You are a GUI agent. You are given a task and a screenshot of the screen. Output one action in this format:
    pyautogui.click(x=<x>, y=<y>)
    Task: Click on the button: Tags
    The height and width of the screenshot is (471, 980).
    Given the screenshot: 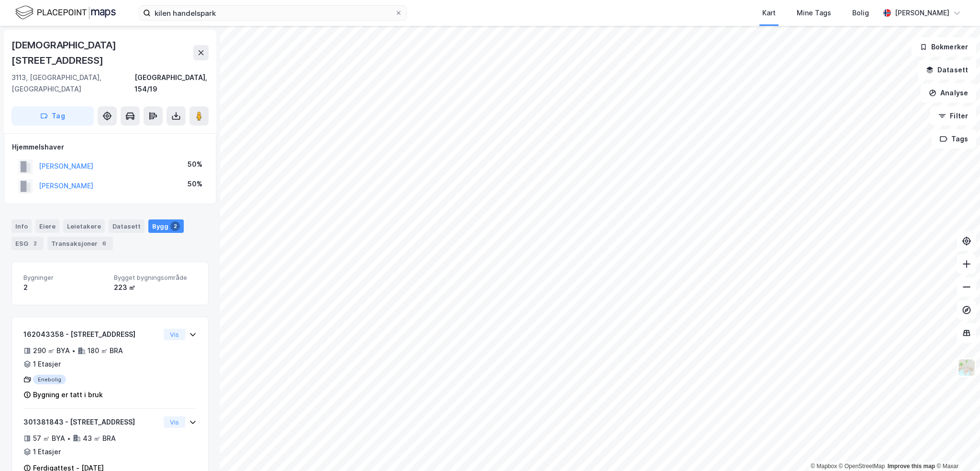 What is the action you would take?
    pyautogui.click(x=954, y=139)
    